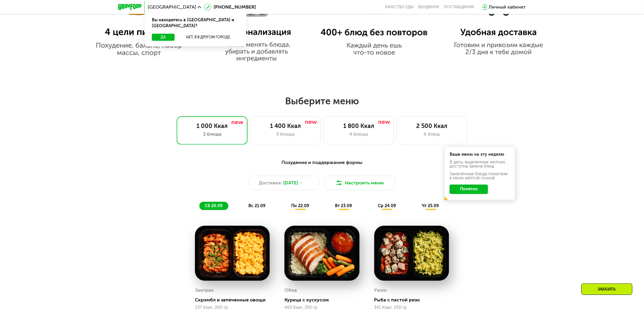  What do you see at coordinates (285, 126) in the screenshot?
I see `div: 1 400 Ккал` at bounding box center [285, 126].